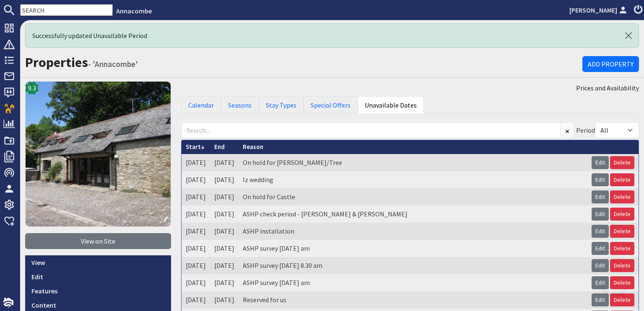 The height and width of the screenshot is (311, 644). What do you see at coordinates (98, 291) in the screenshot?
I see `a: Features` at bounding box center [98, 291].